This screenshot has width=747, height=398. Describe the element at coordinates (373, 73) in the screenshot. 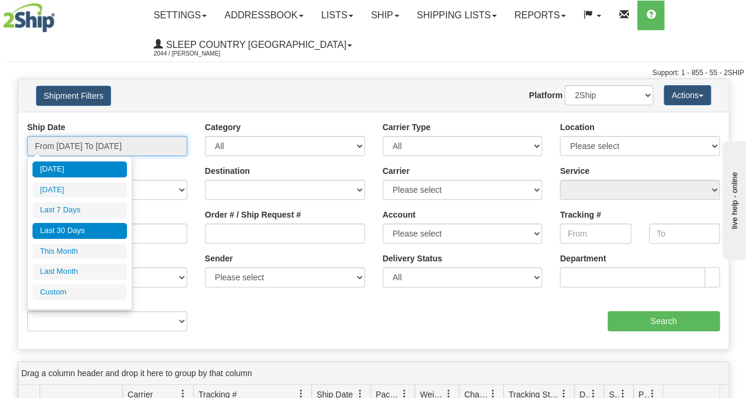

I see `div: Support: 1 - 855 - 55 - 2SHIP` at that location.